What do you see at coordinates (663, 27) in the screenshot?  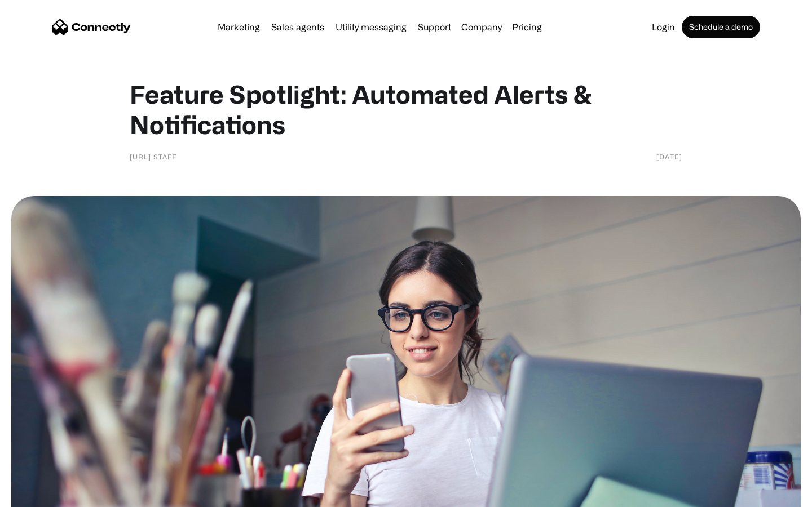 I see `a: Login` at bounding box center [663, 27].